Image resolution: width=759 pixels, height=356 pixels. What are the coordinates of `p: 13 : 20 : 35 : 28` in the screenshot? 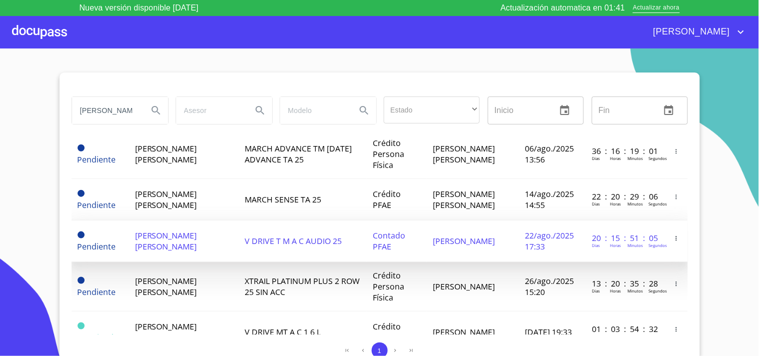 It's located at (625, 284).